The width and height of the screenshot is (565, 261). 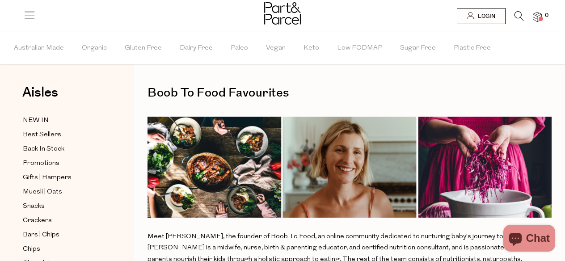 I want to click on a: Aisles, so click(x=40, y=97).